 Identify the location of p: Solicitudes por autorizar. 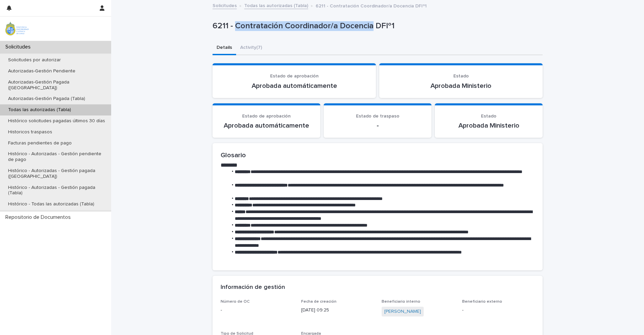
(34, 60).